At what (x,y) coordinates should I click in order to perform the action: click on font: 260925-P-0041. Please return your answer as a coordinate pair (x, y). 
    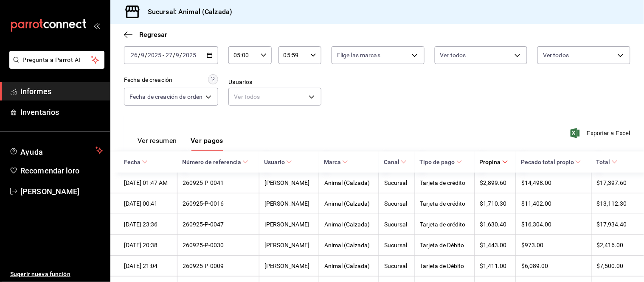
    Looking at the image, I should click on (203, 183).